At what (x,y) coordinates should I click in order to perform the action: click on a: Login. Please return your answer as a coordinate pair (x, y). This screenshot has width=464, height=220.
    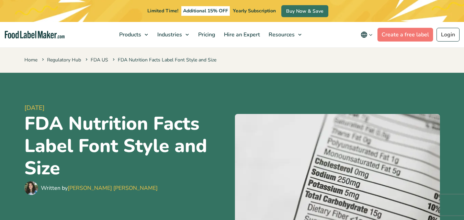
    Looking at the image, I should click on (448, 35).